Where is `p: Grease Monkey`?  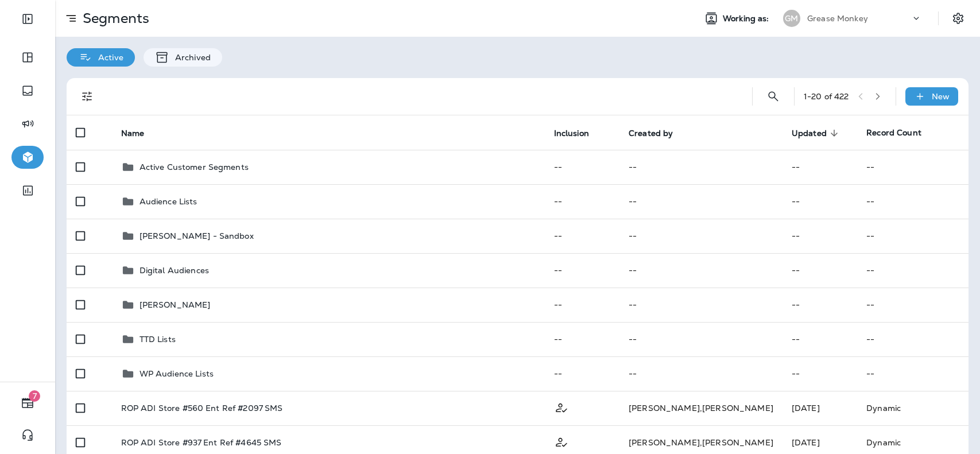
p: Grease Monkey is located at coordinates (838, 18).